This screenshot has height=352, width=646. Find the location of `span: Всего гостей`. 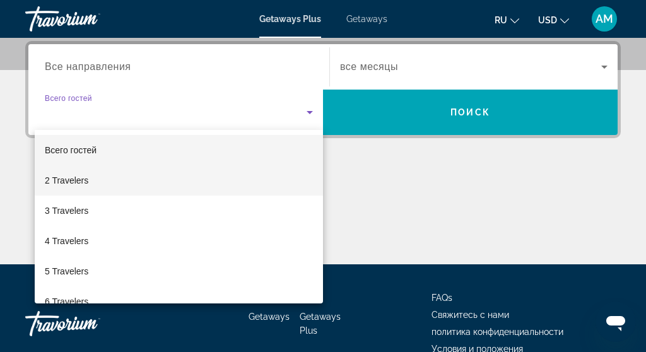

span: Всего гостей is located at coordinates (71, 150).